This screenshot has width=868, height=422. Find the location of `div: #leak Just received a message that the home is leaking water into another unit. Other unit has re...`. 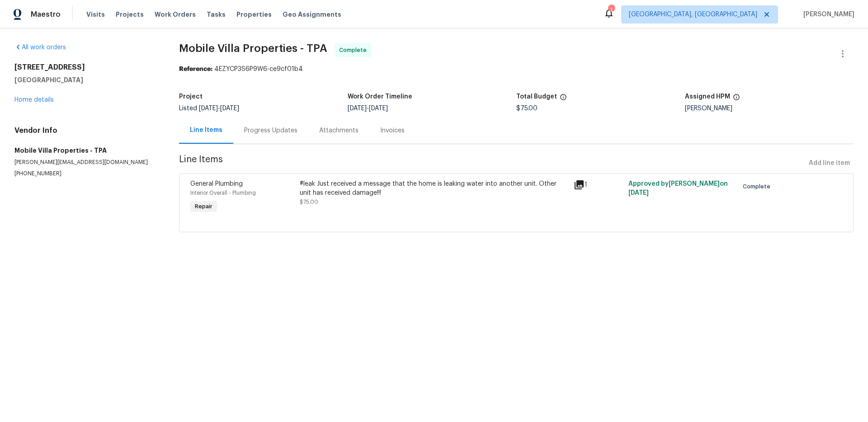

div: #leak Just received a message that the home is leaking water into another unit. Other unit has re... is located at coordinates (434, 188).